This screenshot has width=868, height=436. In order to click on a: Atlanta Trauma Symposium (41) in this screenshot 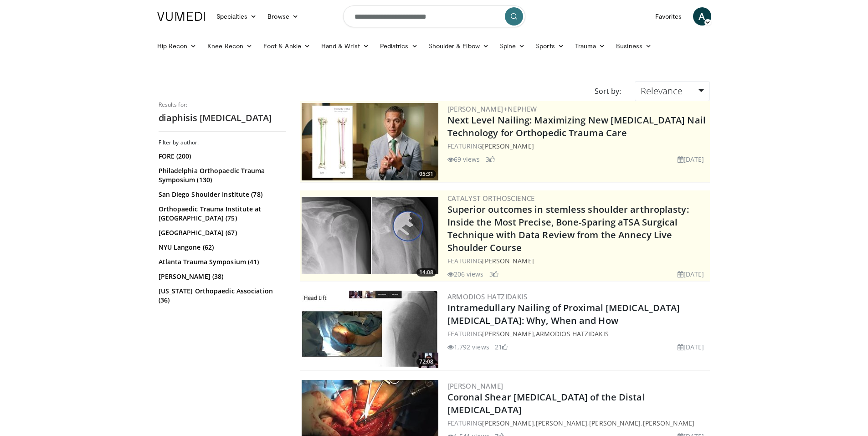, I will do `click(221, 262)`.